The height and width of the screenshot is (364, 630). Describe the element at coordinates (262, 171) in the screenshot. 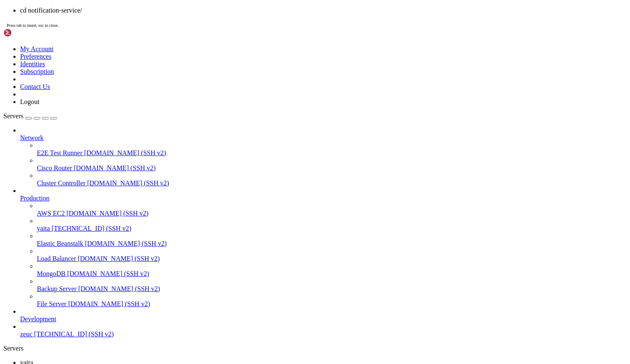

I see `x-row: Enable ESM Apps to receive additional future security updates.` at that location.